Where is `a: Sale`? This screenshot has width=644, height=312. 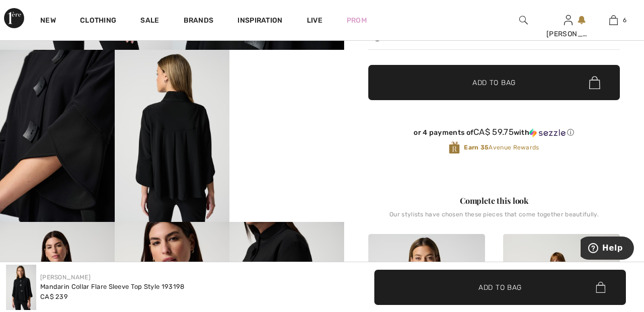 a: Sale is located at coordinates (150, 21).